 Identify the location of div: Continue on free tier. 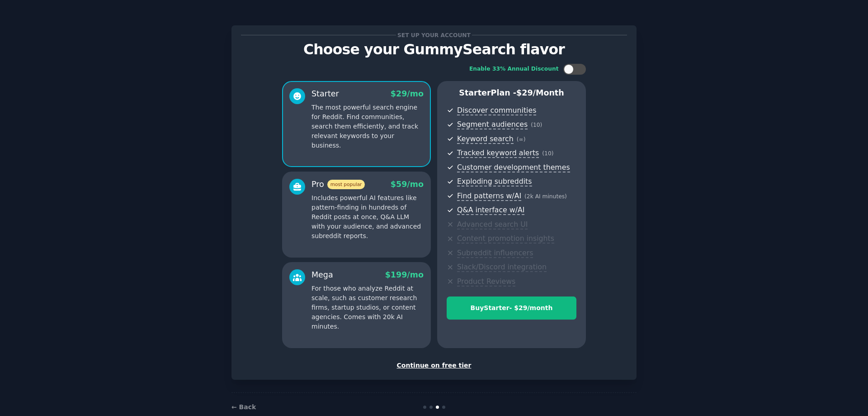
(434, 365).